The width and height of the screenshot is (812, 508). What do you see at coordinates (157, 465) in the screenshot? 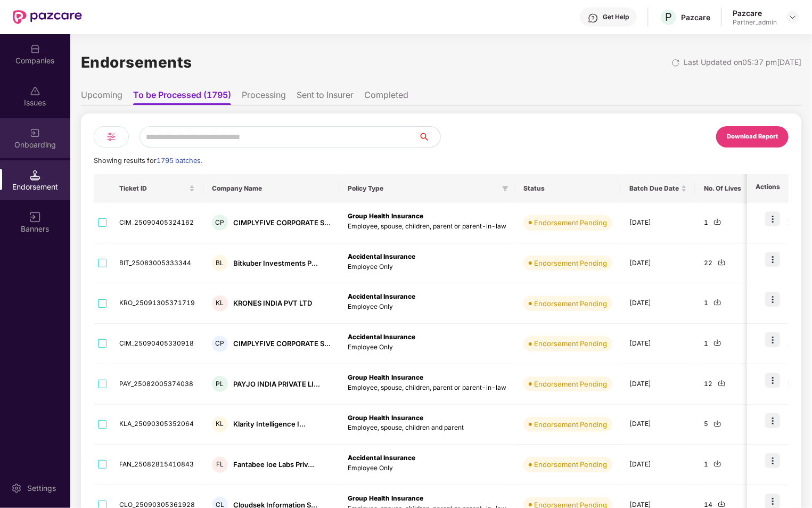
I see `td: FAN_25082815410843` at bounding box center [157, 465].